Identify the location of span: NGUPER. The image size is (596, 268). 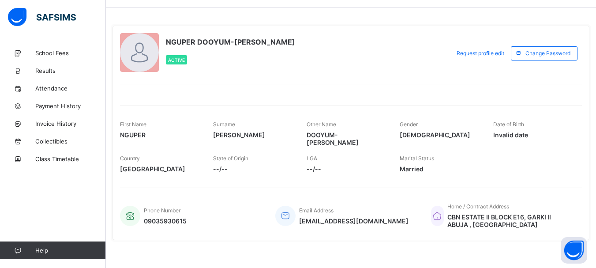
(160, 134).